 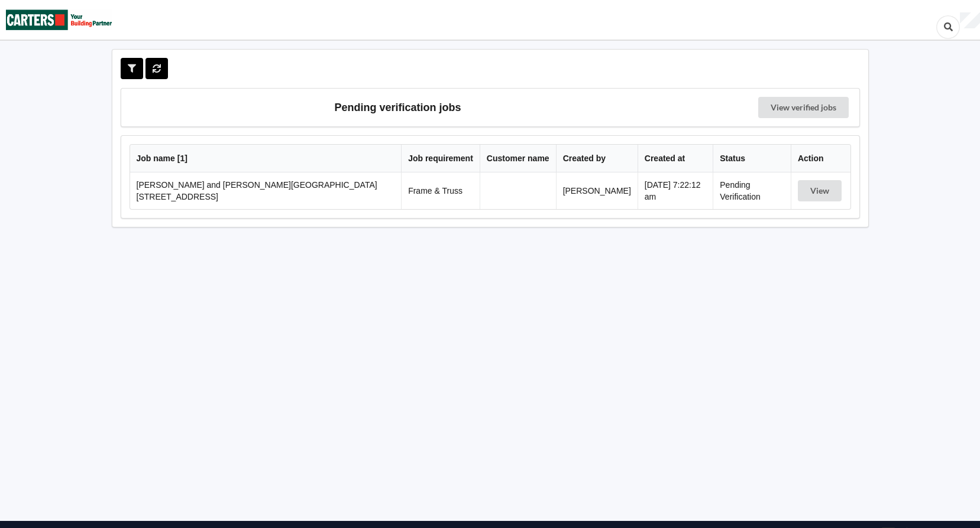 What do you see at coordinates (752, 191) in the screenshot?
I see `td: Pending Verification` at bounding box center [752, 191].